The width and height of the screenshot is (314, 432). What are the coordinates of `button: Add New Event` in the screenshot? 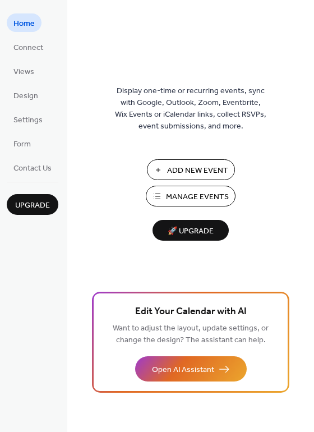 It's located at (191, 170).